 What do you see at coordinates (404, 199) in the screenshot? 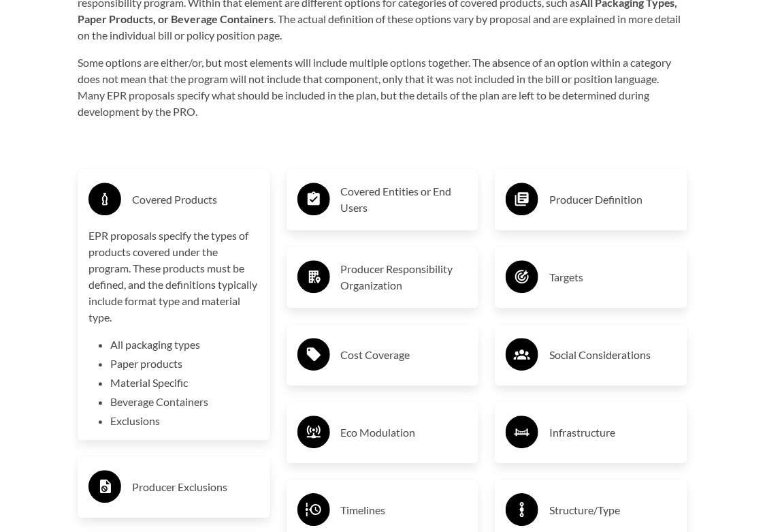
I see `h3: Covered Entities or End Users` at bounding box center [404, 199].